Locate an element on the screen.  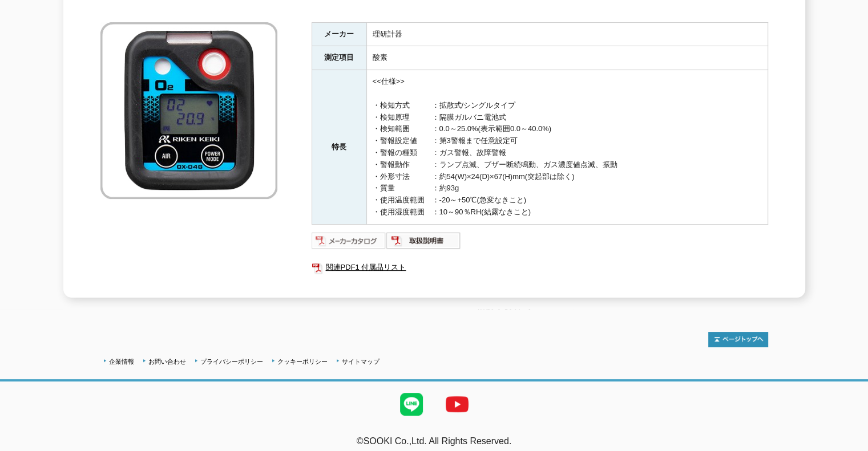
a: サイトマップ is located at coordinates (361, 361).